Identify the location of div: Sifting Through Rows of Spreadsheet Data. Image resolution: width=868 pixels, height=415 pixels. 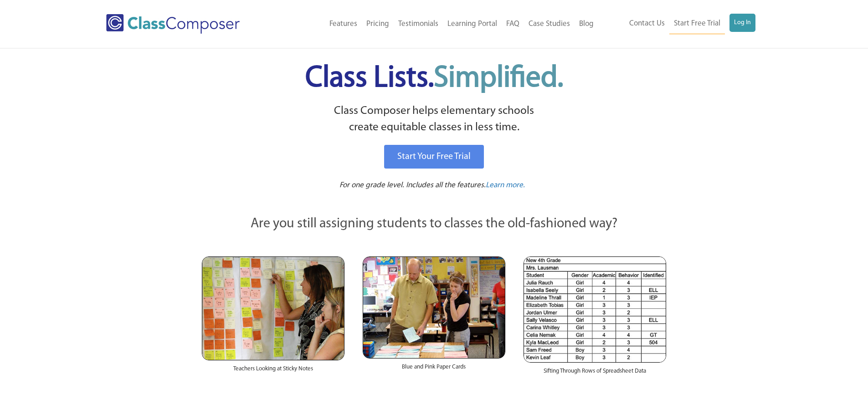
(595, 374).